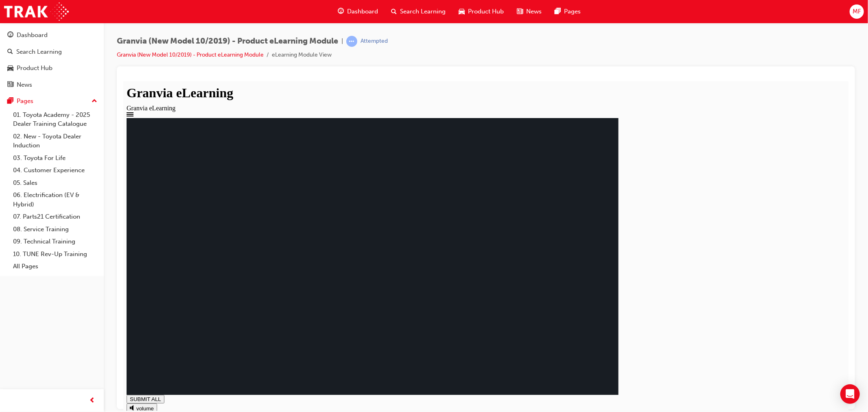 This screenshot has height=412, width=868. What do you see at coordinates (25, 85) in the screenshot?
I see `div: News` at bounding box center [25, 85].